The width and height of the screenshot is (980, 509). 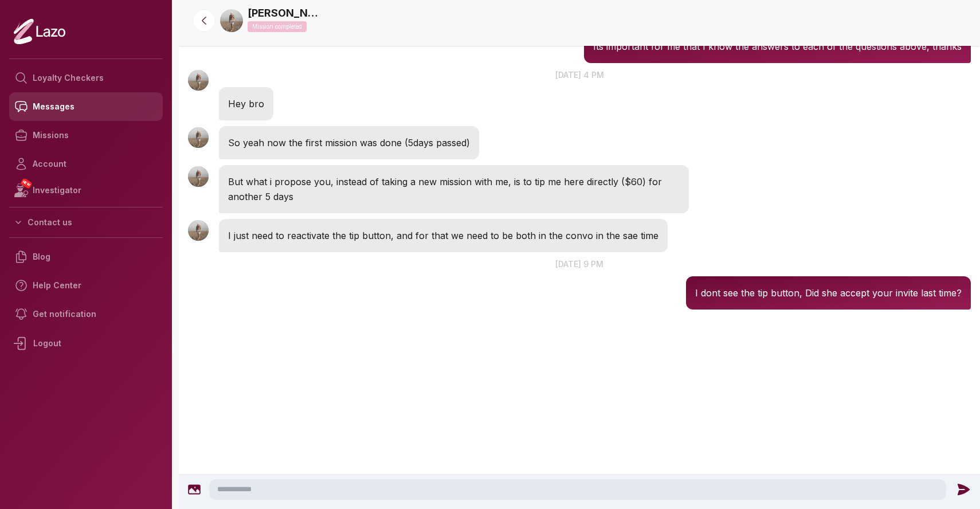 I want to click on p: Mission completed, so click(x=277, y=26).